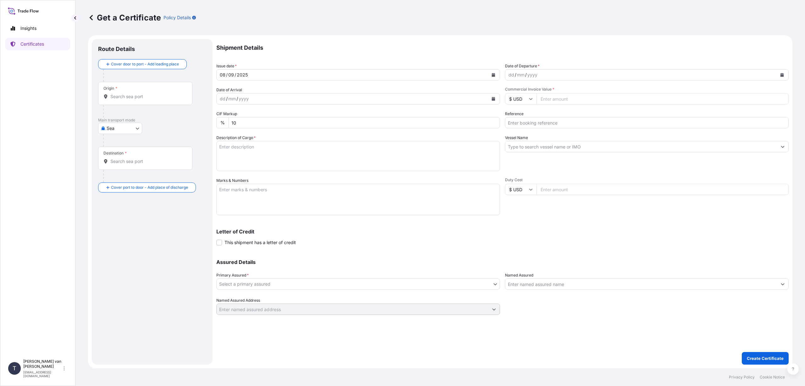 This screenshot has height=386, width=805. Describe the element at coordinates (125, 18) in the screenshot. I see `p: Get a Certificate` at that location.